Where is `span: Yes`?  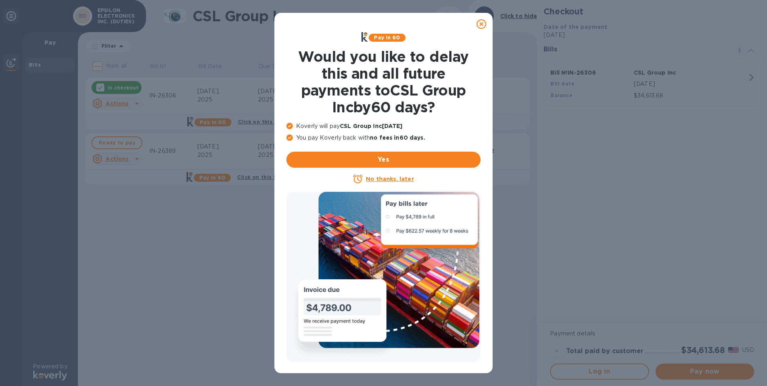 span: Yes is located at coordinates (383, 160).